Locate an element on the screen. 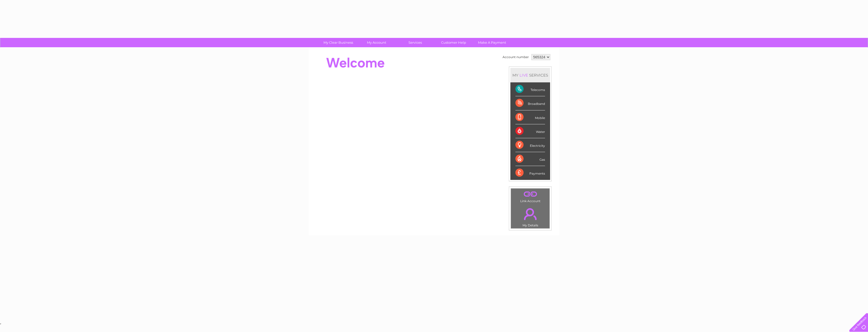 Image resolution: width=868 pixels, height=332 pixels. div: Broadband is located at coordinates (530, 103).